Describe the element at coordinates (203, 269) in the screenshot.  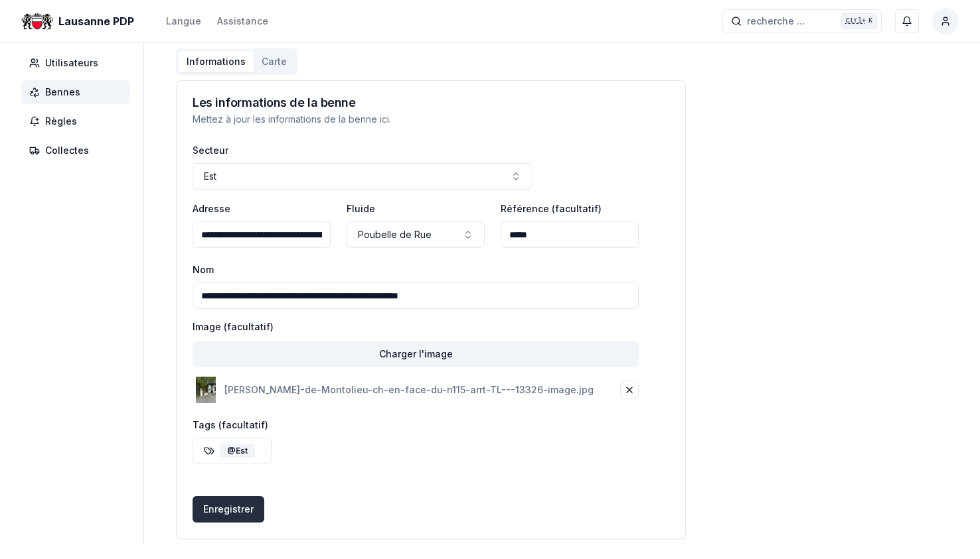
I see `label: Nom` at that location.